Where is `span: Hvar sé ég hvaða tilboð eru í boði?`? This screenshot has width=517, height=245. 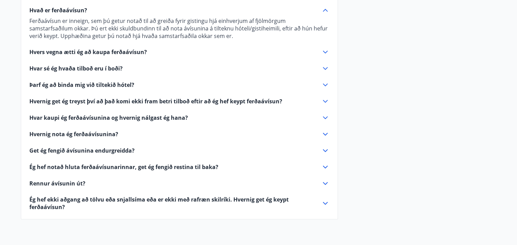 span: Hvar sé ég hvaða tilboð eru í boði? is located at coordinates (76, 68).